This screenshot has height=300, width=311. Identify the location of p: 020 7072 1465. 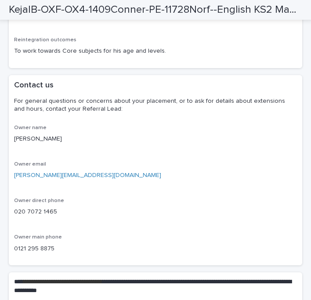
(155, 212).